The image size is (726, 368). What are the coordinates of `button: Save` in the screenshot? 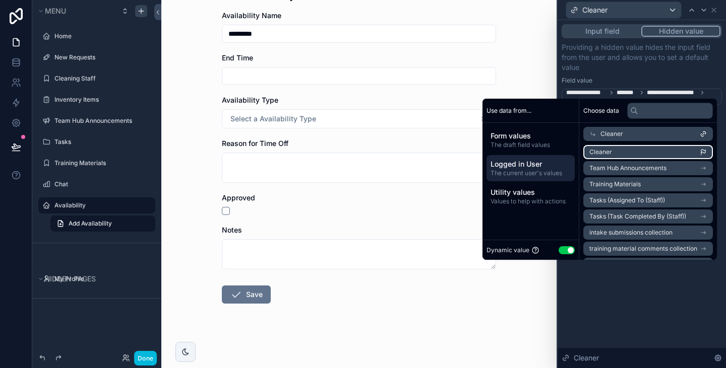 It's located at (246, 295).